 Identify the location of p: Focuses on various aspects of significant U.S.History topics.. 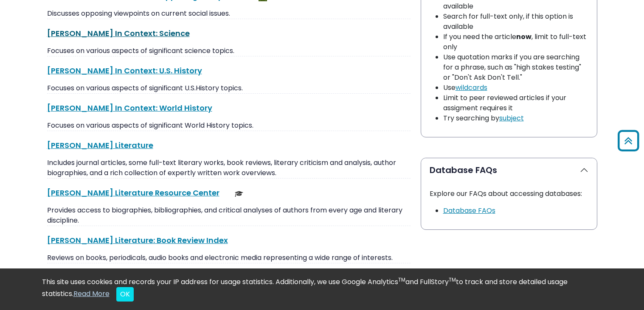
(228, 88).